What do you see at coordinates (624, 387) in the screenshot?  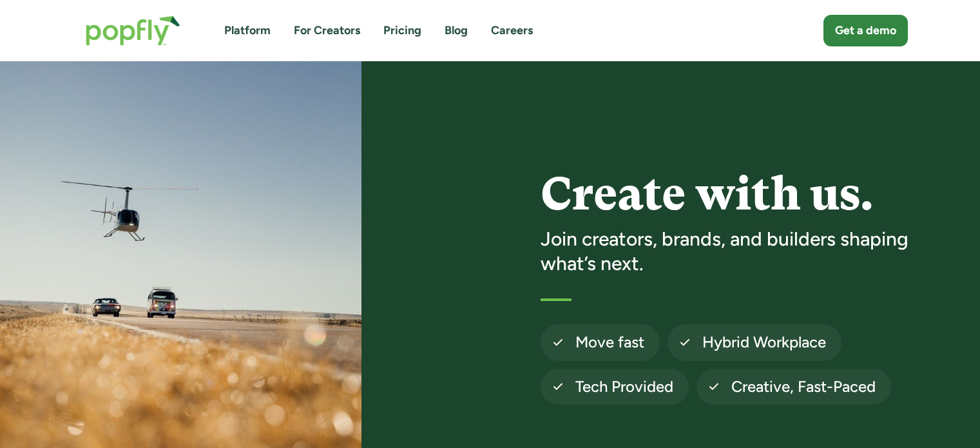 I see `h4: Tech Provided` at bounding box center [624, 387].